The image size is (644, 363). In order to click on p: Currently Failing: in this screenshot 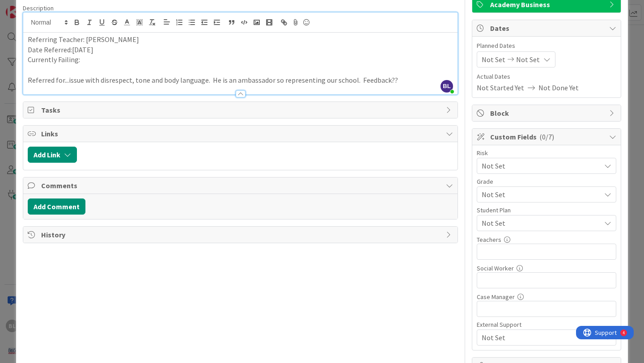, I will do `click(240, 59)`.